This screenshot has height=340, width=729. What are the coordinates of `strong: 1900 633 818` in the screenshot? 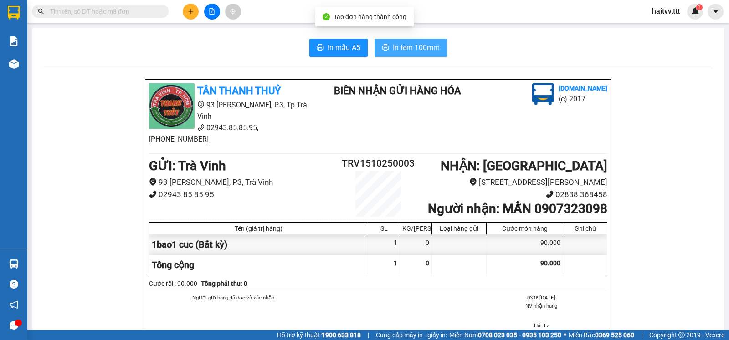 It's located at (341, 335).